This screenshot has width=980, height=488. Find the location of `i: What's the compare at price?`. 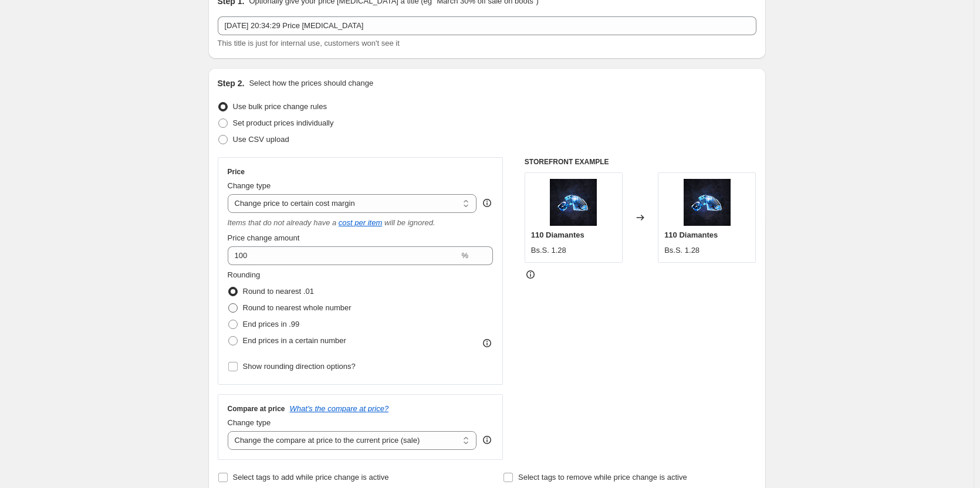

i: What's the compare at price? is located at coordinates (339, 408).